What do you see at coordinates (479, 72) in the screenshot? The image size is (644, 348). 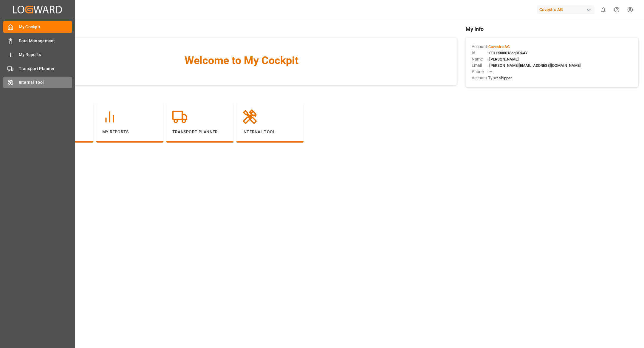 I see `span: Phone` at bounding box center [479, 72].